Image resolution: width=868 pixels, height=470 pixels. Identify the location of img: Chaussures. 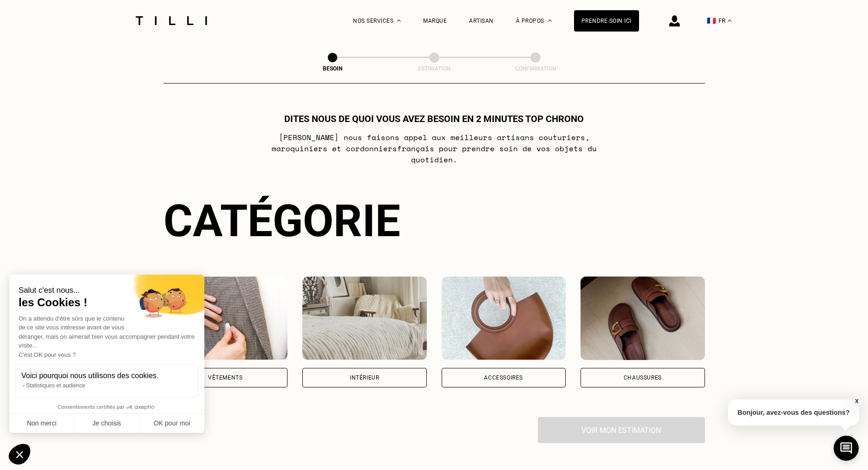
(643, 318).